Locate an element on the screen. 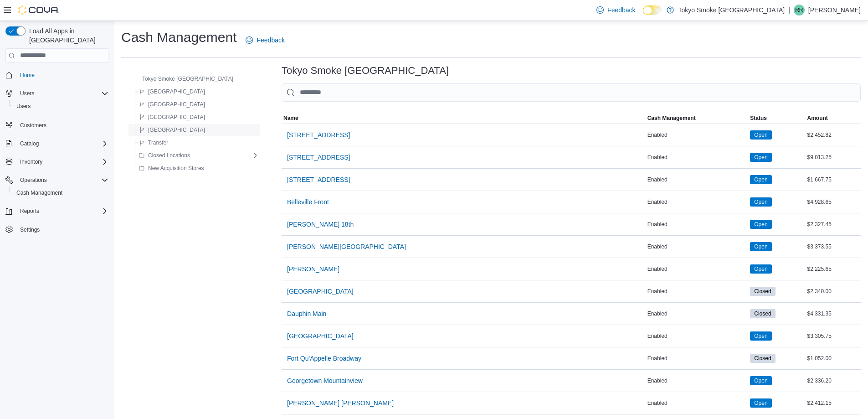 Image resolution: width=868 pixels, height=419 pixels. img: Cova is located at coordinates (39, 10).